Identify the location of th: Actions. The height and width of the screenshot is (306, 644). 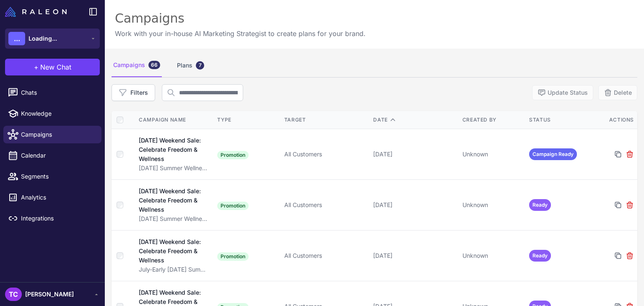
(615, 120).